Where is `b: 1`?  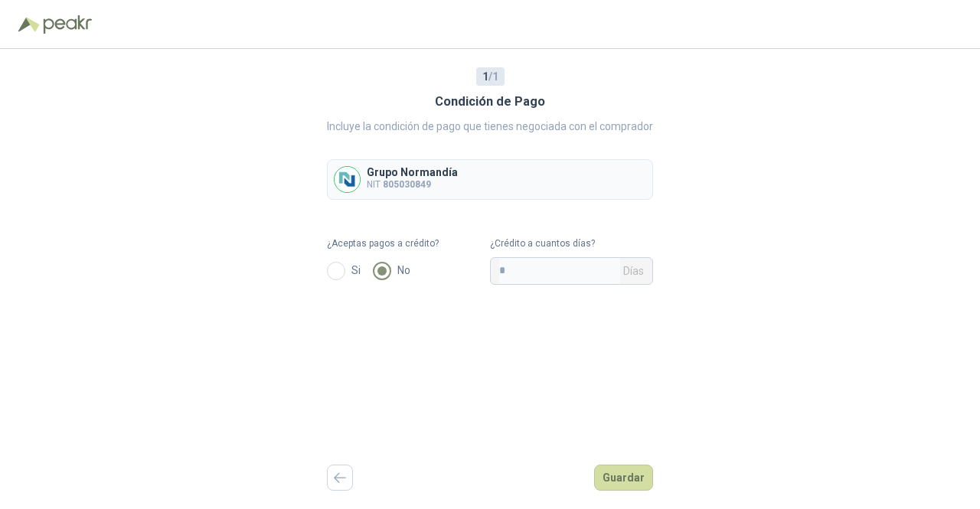
b: 1 is located at coordinates (486, 76).